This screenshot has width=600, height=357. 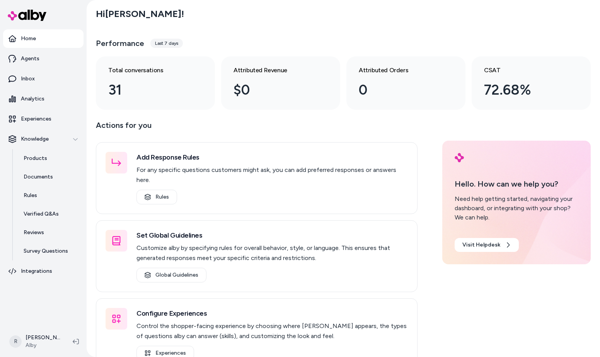 I want to click on div: Need help getting started, navigating your dashboard, or integrating with your shop? We can help., so click(x=516, y=208).